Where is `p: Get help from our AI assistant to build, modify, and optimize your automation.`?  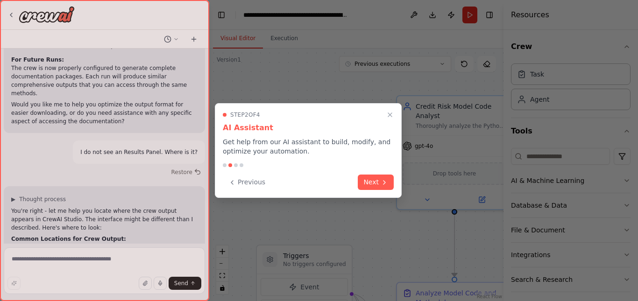 p: Get help from our AI assistant to build, modify, and optimize your automation. is located at coordinates (308, 147).